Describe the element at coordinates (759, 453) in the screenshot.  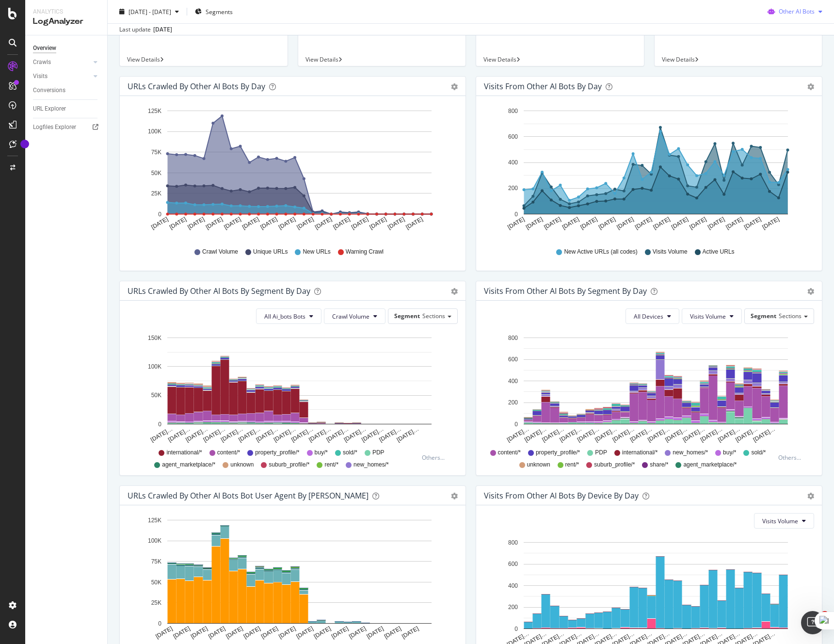
I see `span: sold/*` at that location.